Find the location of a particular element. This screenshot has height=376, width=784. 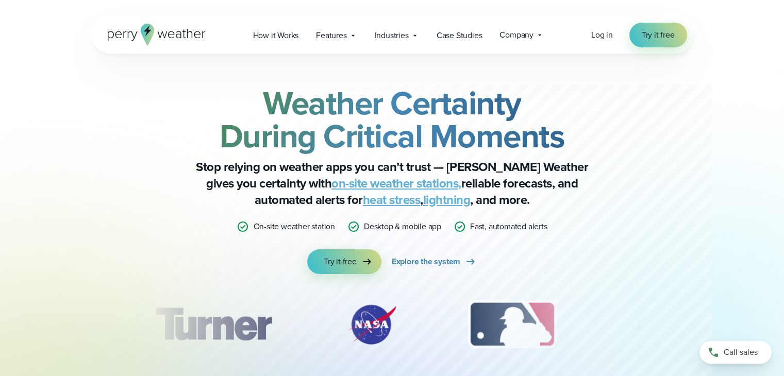

div: 1 of 12 is located at coordinates (213, 325).